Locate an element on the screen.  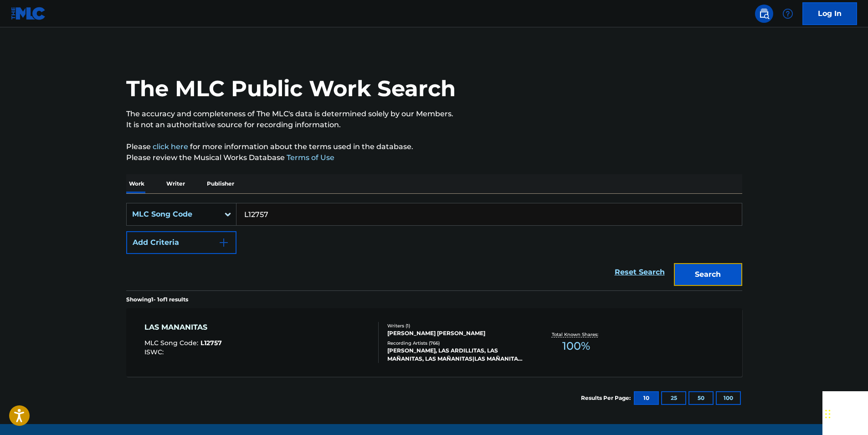
a: Terms of Use is located at coordinates (310, 158).